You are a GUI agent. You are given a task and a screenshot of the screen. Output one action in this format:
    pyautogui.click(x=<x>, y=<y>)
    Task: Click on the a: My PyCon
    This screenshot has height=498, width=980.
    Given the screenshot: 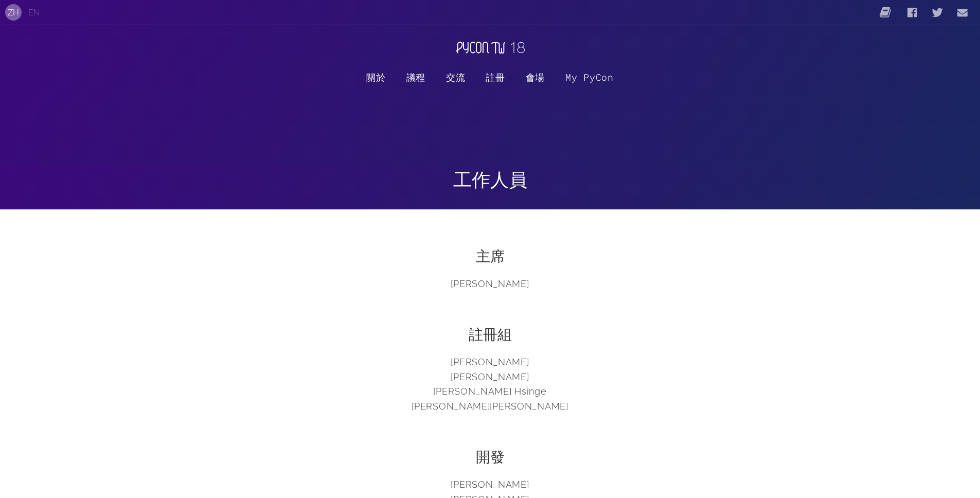 What is the action you would take?
    pyautogui.click(x=589, y=77)
    